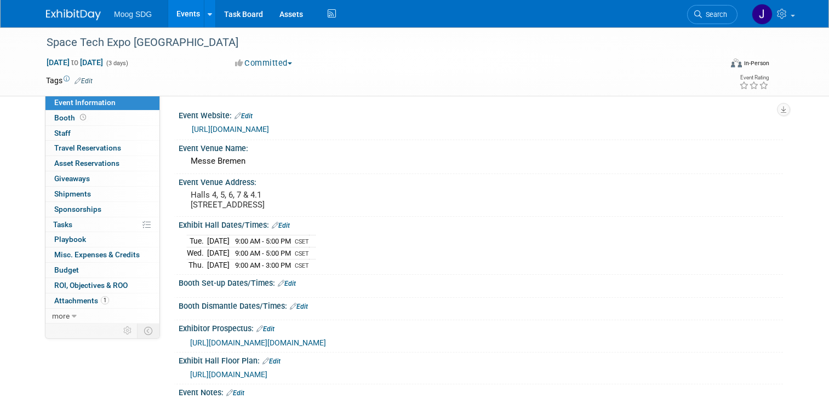 This screenshot has width=829, height=404. I want to click on span: Asset Reservations, so click(87, 163).